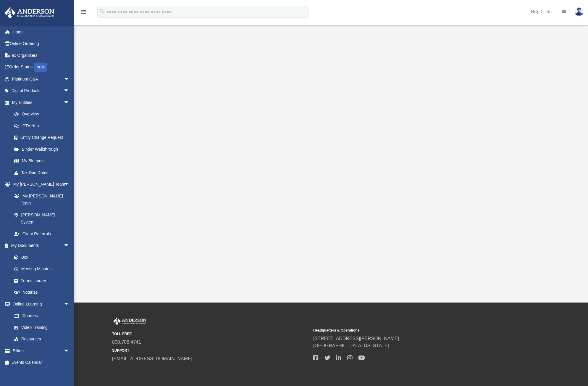 This screenshot has width=588, height=386. Describe the element at coordinates (41, 91) in the screenshot. I see `a: Digital Productsarrow_drop_down` at that location.